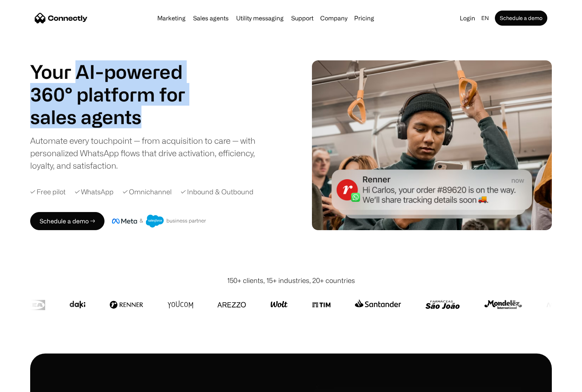 Image resolution: width=582 pixels, height=392 pixels. What do you see at coordinates (61, 18) in the screenshot?
I see `a: home` at bounding box center [61, 18].